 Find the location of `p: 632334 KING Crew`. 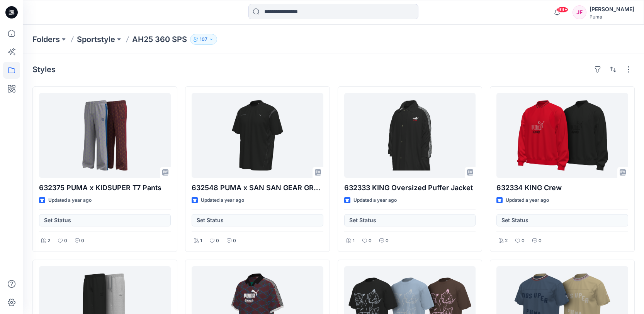

p: 632334 KING Crew is located at coordinates (562, 188).